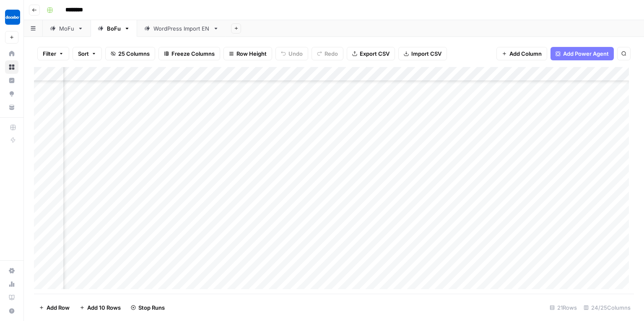 The image size is (644, 321). I want to click on span: Add Column, so click(525, 53).